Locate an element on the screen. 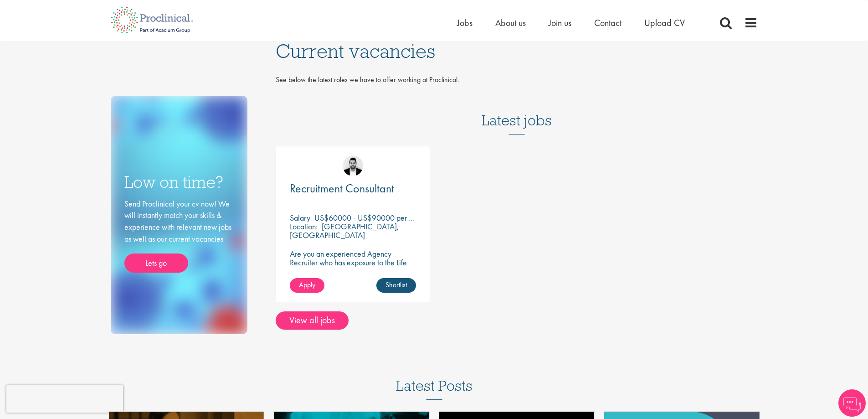  span: Apply is located at coordinates (307, 284).